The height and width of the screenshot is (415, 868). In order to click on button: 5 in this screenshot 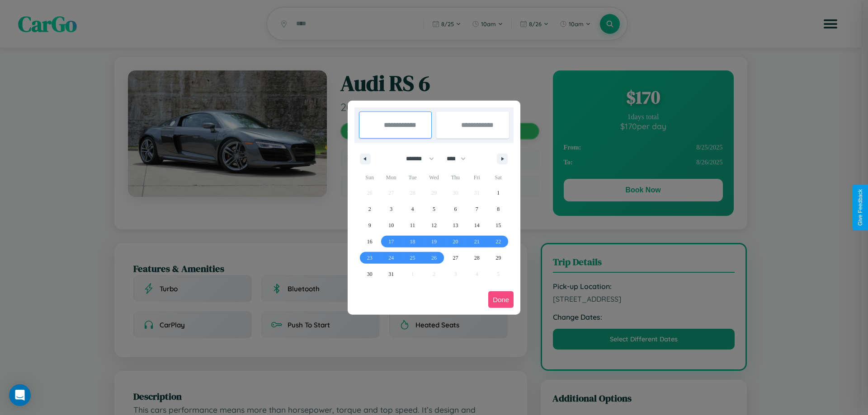, I will do `click(434, 209)`.